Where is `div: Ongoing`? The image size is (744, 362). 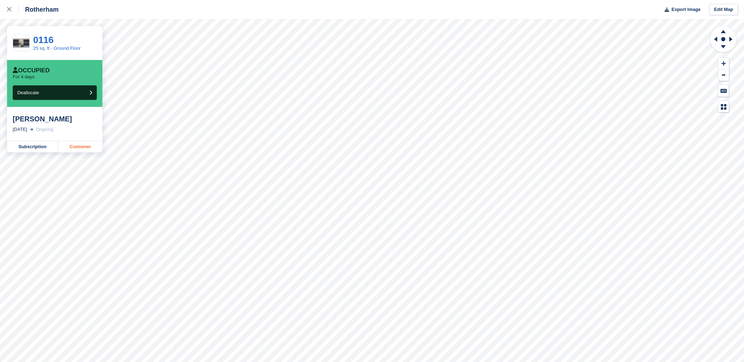
div: Ongoing is located at coordinates (44, 130).